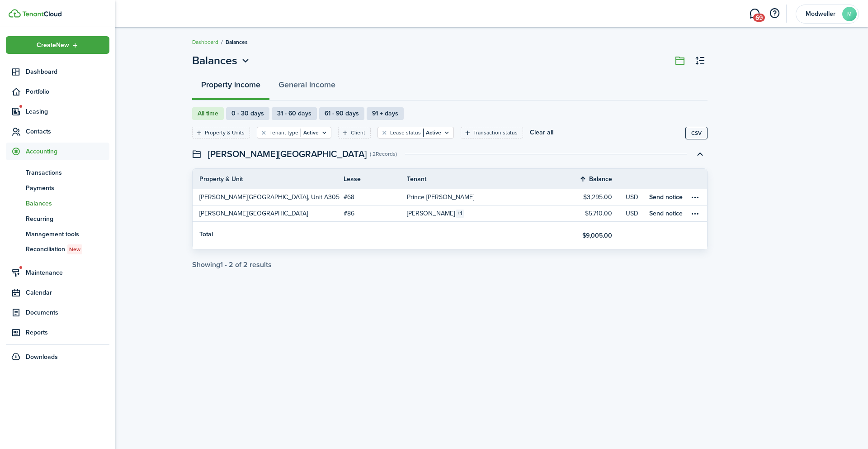 Image resolution: width=868 pixels, height=449 pixels. What do you see at coordinates (232, 265) in the screenshot?
I see `div: Showing results` at bounding box center [232, 265].